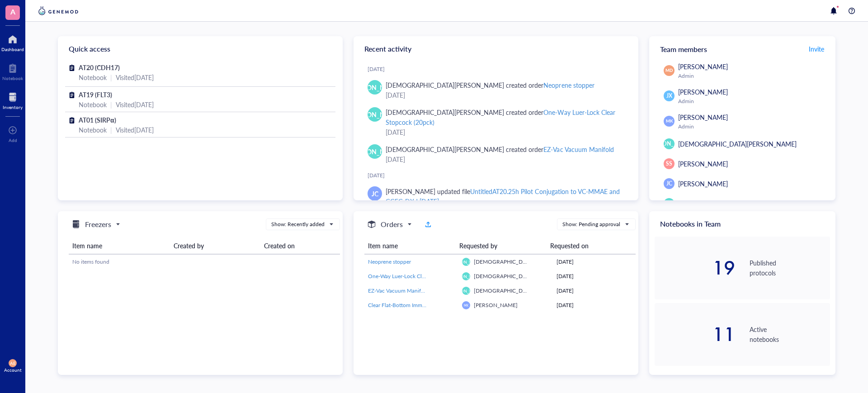 This screenshot has height=393, width=868. I want to click on div: Notebooks in Team, so click(742, 224).